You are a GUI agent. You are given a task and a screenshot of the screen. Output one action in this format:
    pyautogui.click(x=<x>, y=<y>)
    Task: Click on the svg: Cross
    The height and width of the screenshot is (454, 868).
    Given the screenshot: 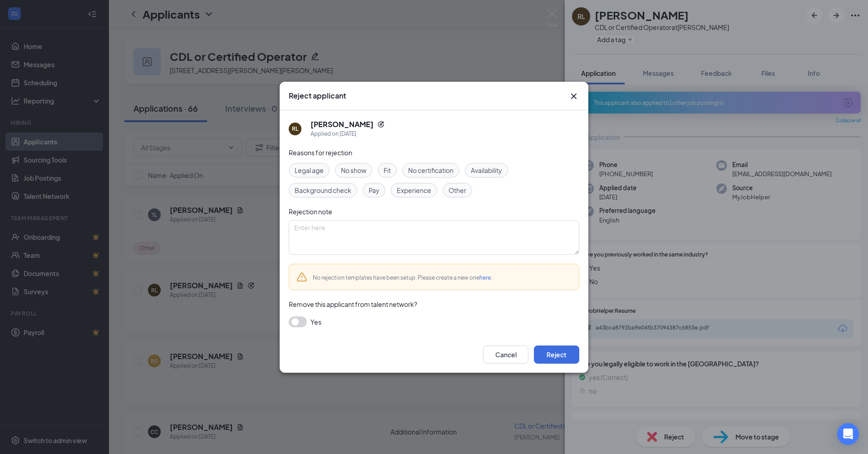 What is the action you would take?
    pyautogui.click(x=574, y=96)
    